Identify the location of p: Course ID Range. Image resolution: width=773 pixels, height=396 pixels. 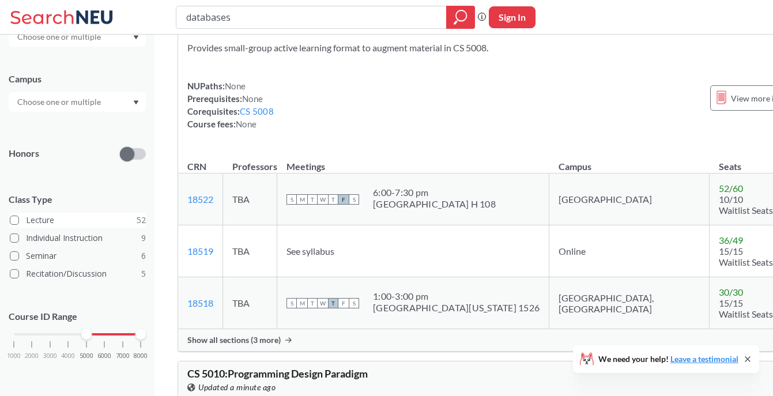
(77, 317).